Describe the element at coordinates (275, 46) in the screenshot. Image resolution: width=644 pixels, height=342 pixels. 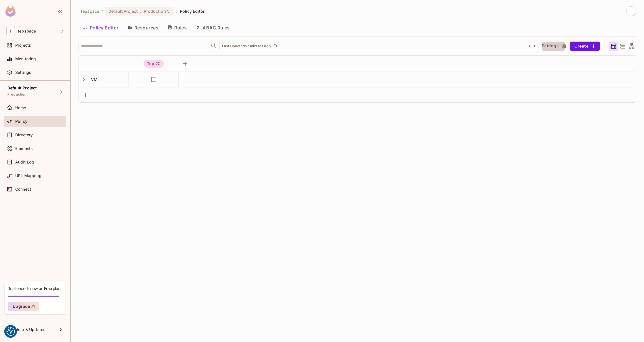
I see `span: refresh` at that location.